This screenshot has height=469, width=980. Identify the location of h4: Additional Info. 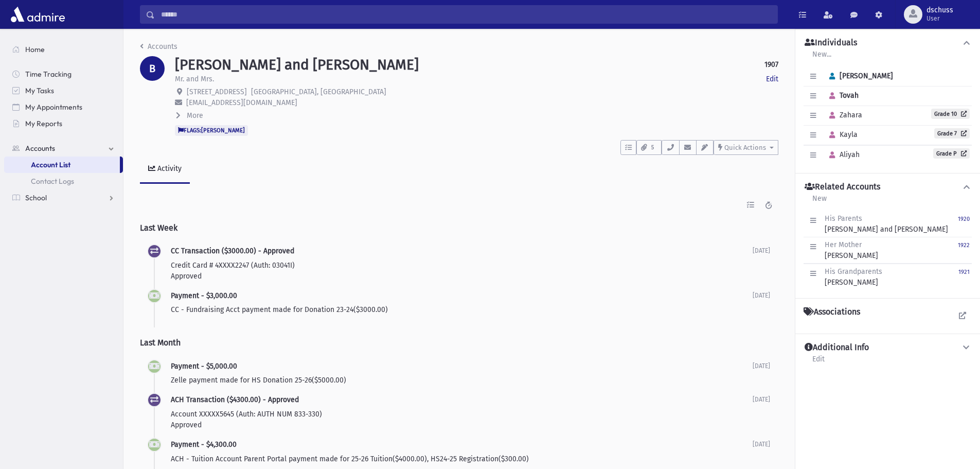
(837, 348).